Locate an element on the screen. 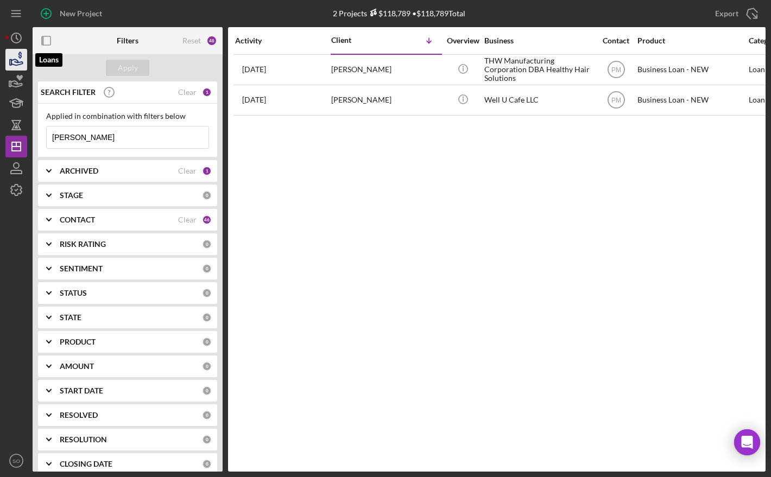 This screenshot has width=771, height=477. div: Client is located at coordinates (358, 40).